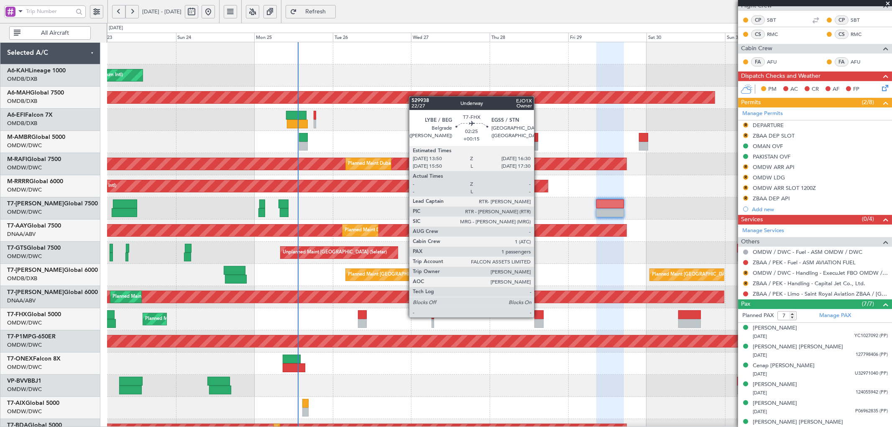  Describe the element at coordinates (859, 62) in the screenshot. I see `a: AFU` at that location.